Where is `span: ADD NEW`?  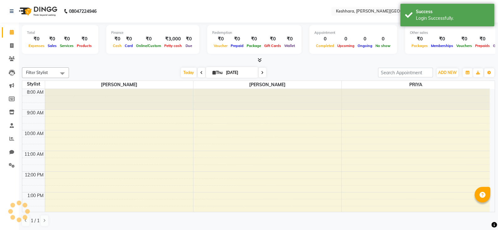 span: ADD NEW is located at coordinates (447, 72).